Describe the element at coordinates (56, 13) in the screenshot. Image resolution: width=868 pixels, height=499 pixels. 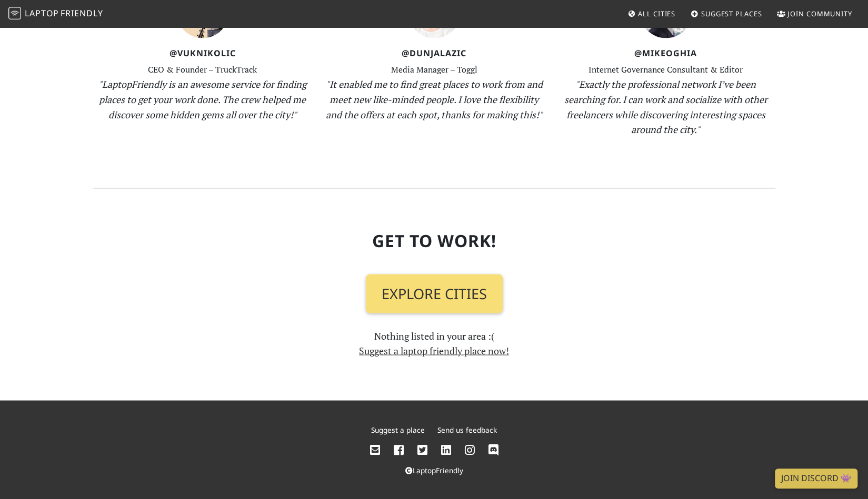
I see `a: LaptopFriendly LaptopFriendly` at that location.